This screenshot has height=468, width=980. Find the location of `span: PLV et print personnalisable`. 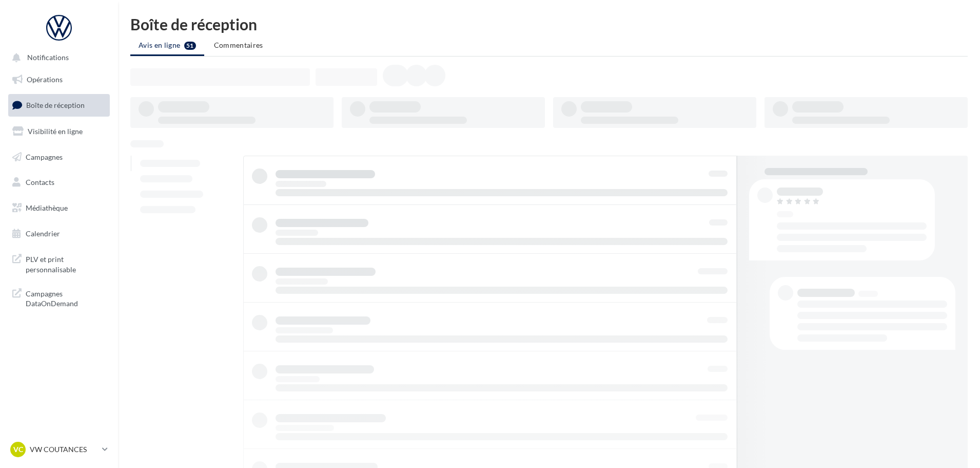

span: PLV et print personnalisable is located at coordinates (66, 263).